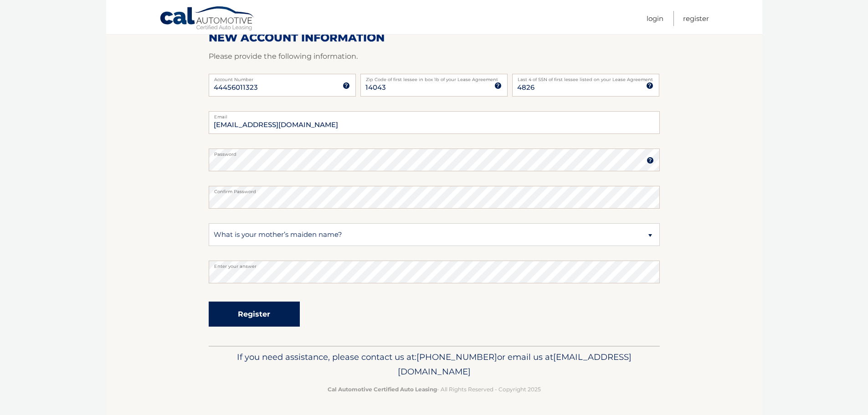 The height and width of the screenshot is (415, 868). What do you see at coordinates (434, 190) in the screenshot?
I see `label: Confirm Password` at bounding box center [434, 190].